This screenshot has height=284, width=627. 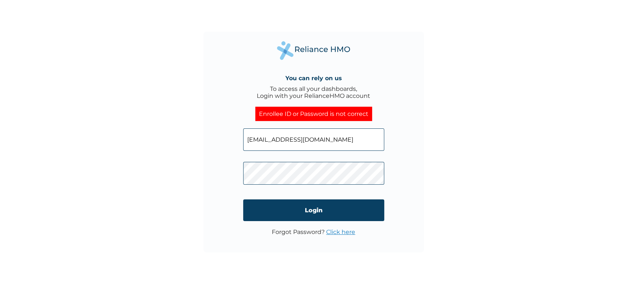 I want to click on input: Email address or HMO ID, so click(x=314, y=139).